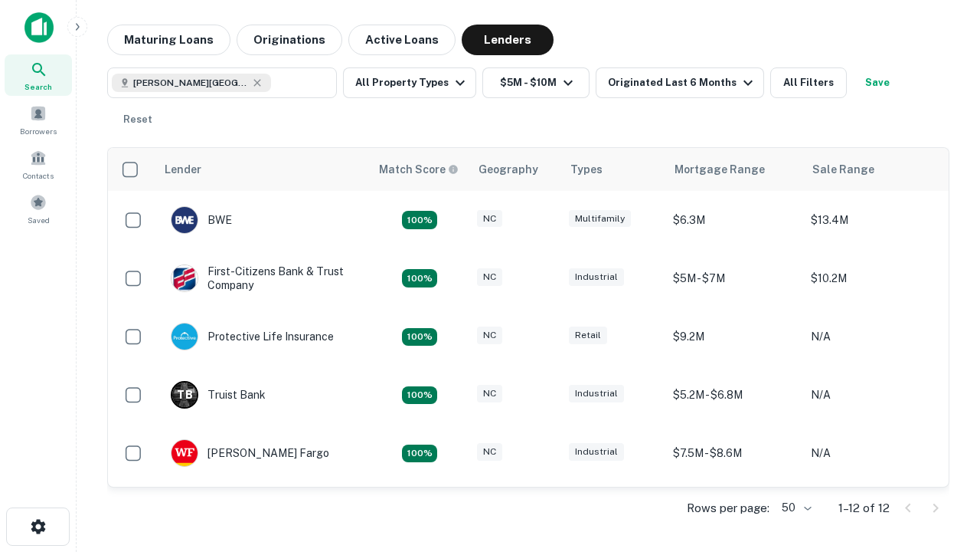 The height and width of the screenshot is (552, 980). What do you see at coordinates (734, 170) in the screenshot?
I see `th: Mortgage Range` at bounding box center [734, 170].